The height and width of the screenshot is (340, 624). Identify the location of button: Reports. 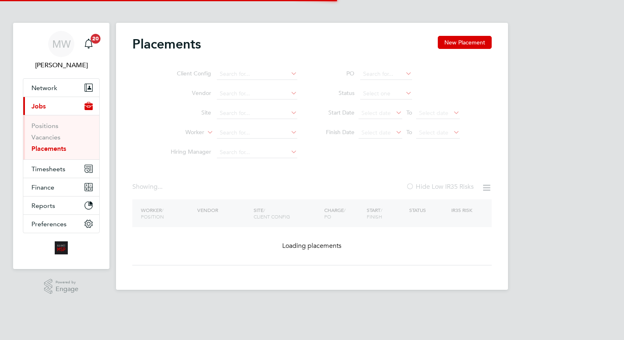
(61, 206).